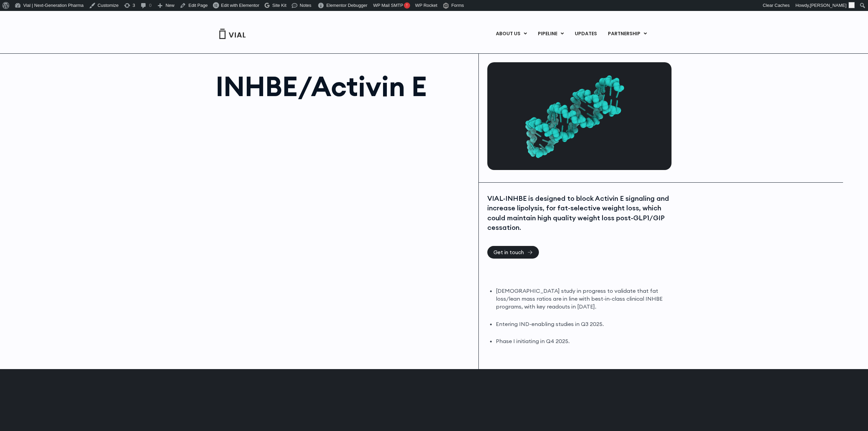 Image resolution: width=868 pixels, height=431 pixels. Describe the element at coordinates (551, 34) in the screenshot. I see `a: PIPELINEMenu Toggle` at that location.